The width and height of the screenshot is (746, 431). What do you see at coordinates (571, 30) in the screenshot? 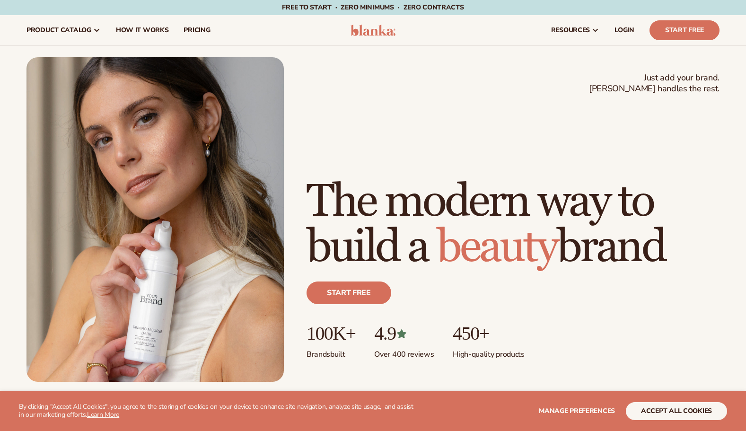
I see `span: resources` at bounding box center [571, 30].